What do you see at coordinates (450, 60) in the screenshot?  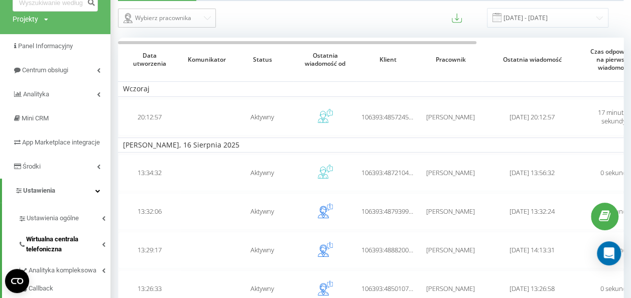 I see `span: Pracownik` at bounding box center [450, 60].